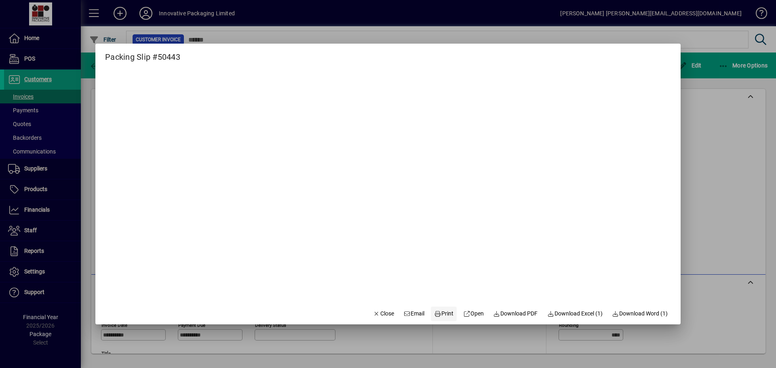 This screenshot has height=368, width=776. What do you see at coordinates (414, 314) in the screenshot?
I see `button: Email` at bounding box center [414, 314].